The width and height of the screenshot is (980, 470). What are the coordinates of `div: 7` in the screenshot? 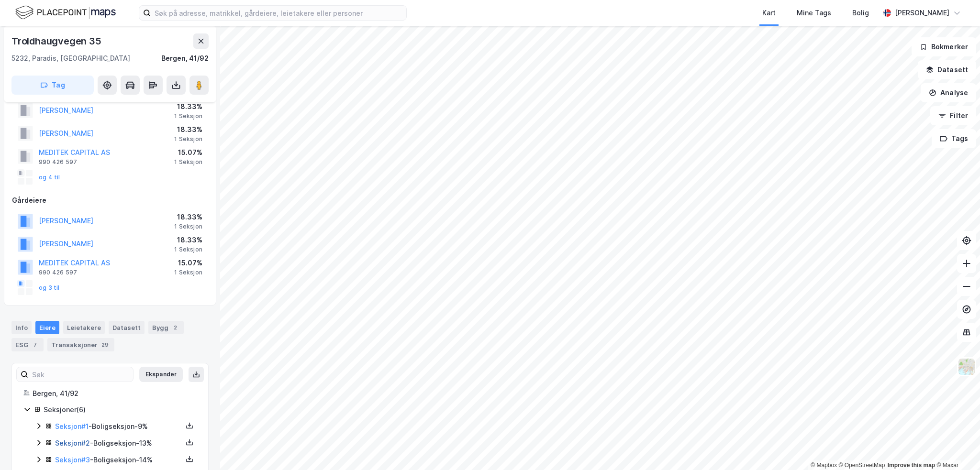 It's located at (35, 344).